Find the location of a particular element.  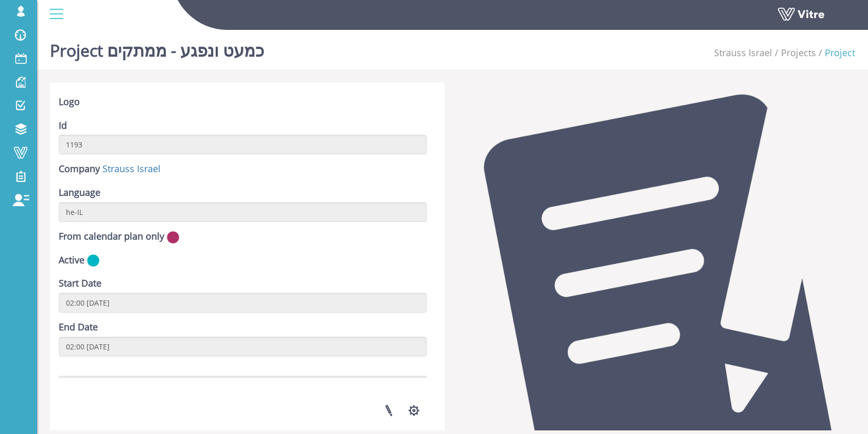

h1: Project כמעט ונפגע - ממתקים is located at coordinates (157, 48).